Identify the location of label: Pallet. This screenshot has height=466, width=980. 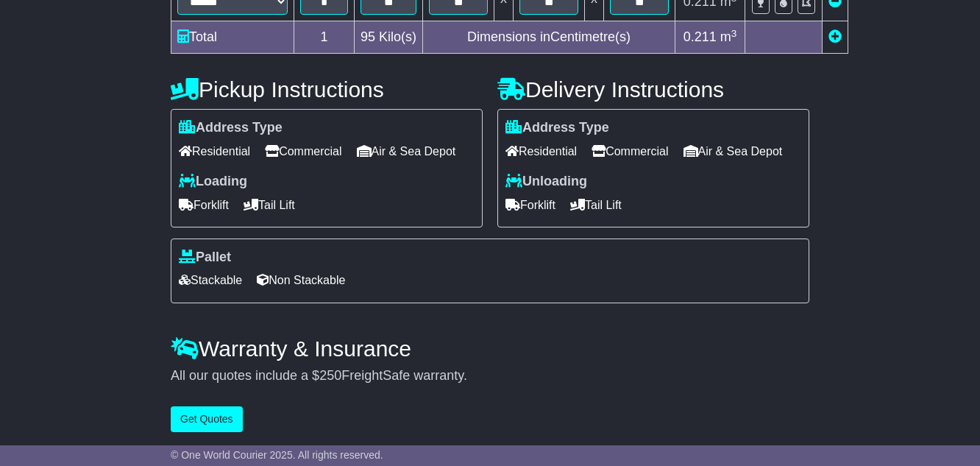
(204, 257).